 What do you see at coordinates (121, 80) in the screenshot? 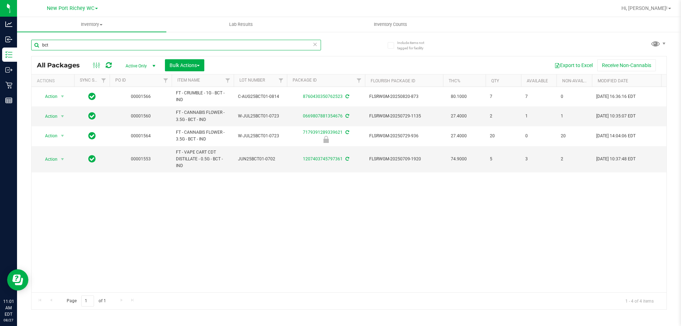
I see `a: PO ID` at bounding box center [121, 80].